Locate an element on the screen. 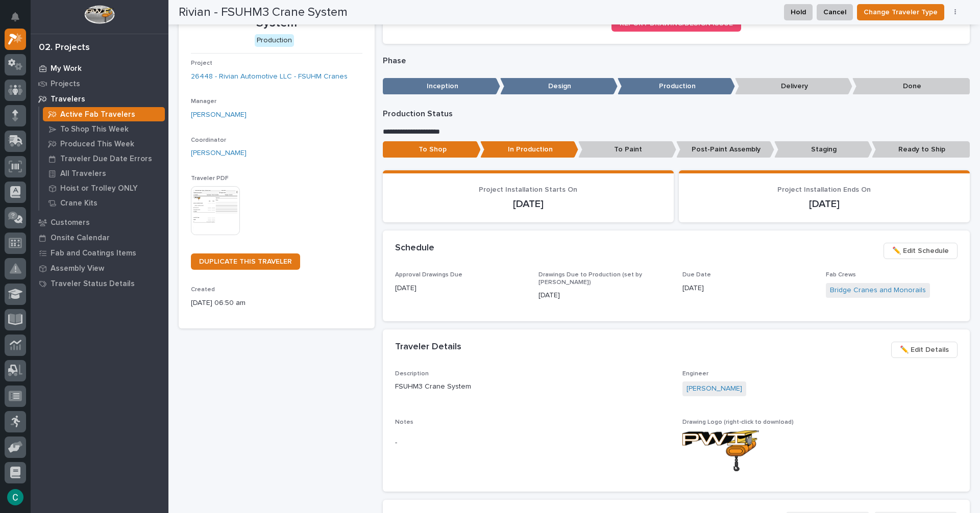  p: Produced This Week is located at coordinates (97, 144).